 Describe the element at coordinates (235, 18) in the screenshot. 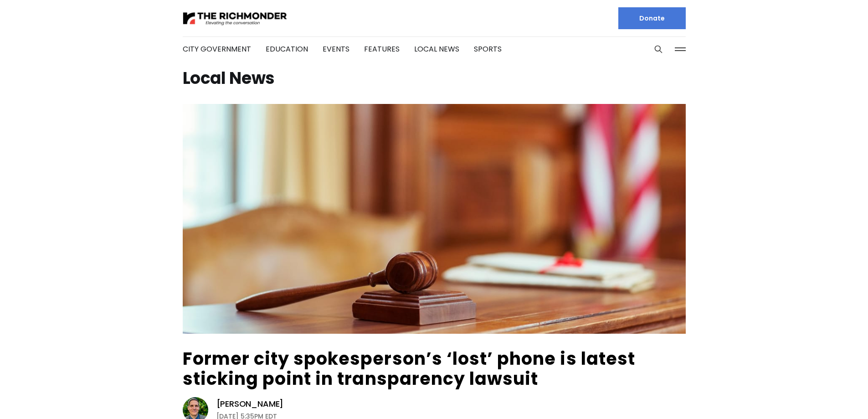

I see `img: The Richmonder` at that location.